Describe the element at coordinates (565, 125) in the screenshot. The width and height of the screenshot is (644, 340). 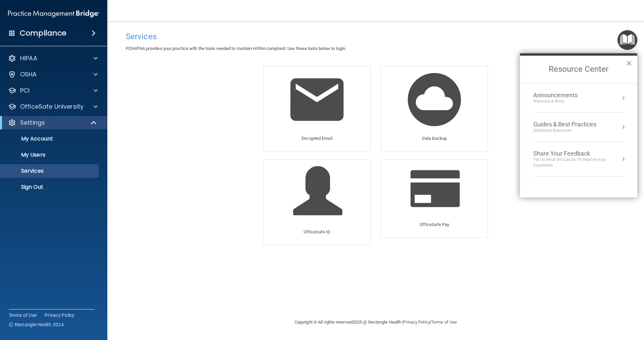
I see `div: Guides & Best Practices` at that location.